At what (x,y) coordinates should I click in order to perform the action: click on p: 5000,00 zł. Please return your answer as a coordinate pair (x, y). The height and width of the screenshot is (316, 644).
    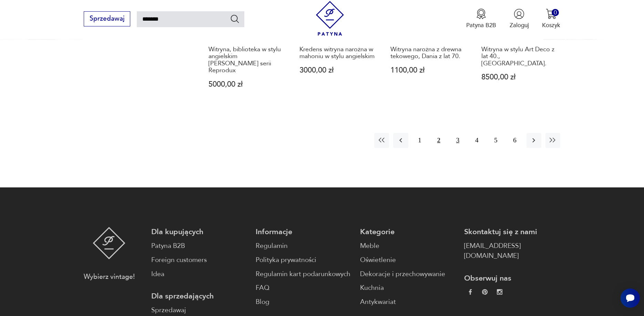
    Looking at the image, I should click on (246, 84).